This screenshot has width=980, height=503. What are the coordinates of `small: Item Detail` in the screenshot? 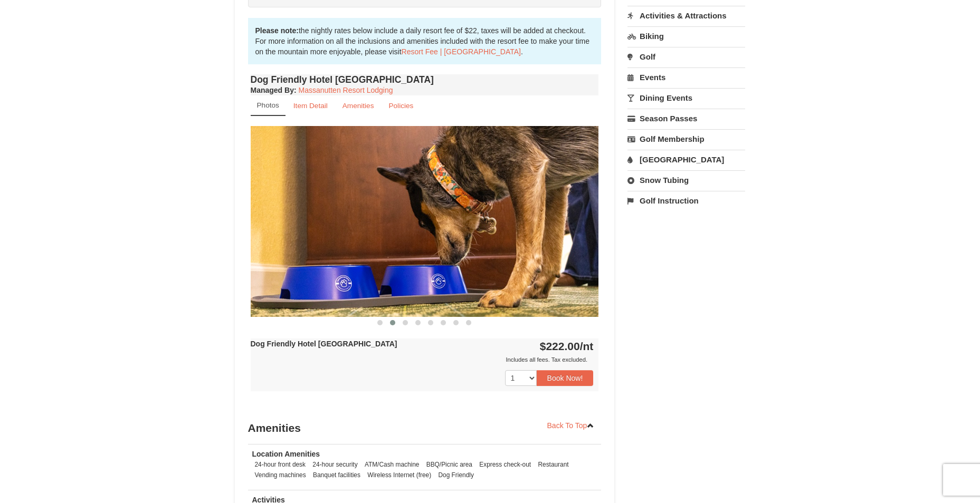 It's located at (310, 105).